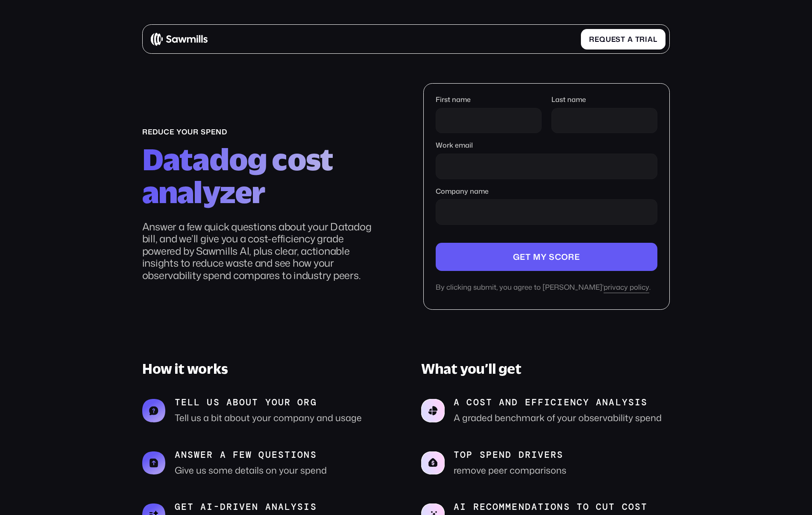 The width and height of the screenshot is (812, 515). What do you see at coordinates (547, 145) in the screenshot?
I see `label: Work email` at bounding box center [547, 145].